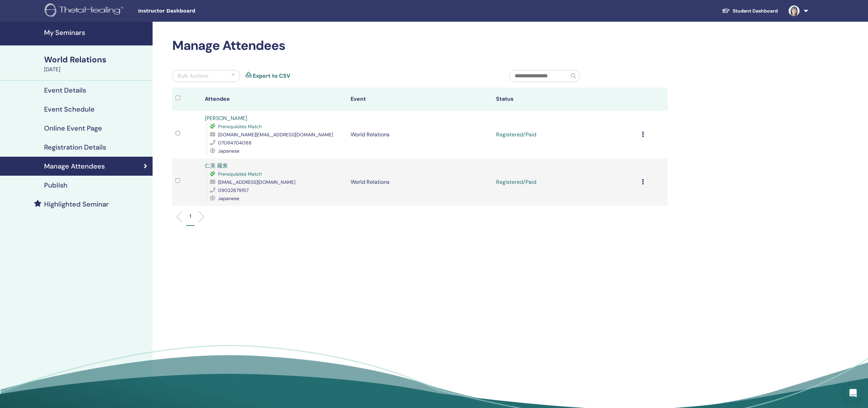 The height and width of the screenshot is (408, 868). I want to click on div: World Relations, so click(96, 60).